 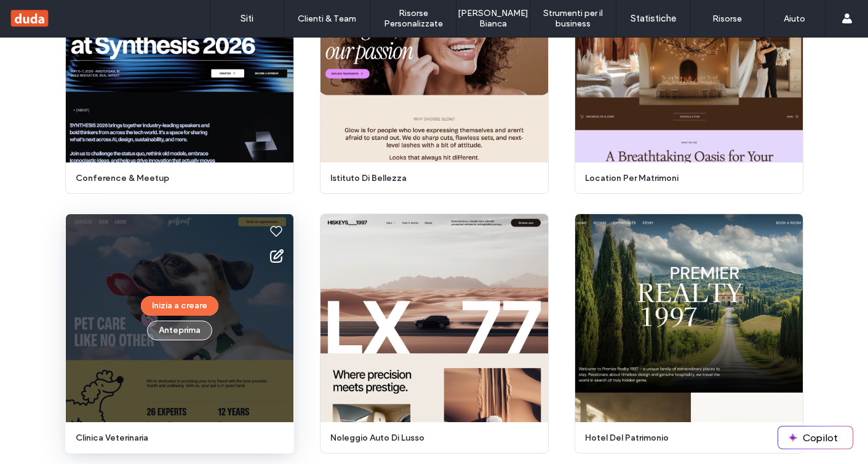 What do you see at coordinates (176, 179) in the screenshot?
I see `span: conference & meetup` at bounding box center [176, 179].